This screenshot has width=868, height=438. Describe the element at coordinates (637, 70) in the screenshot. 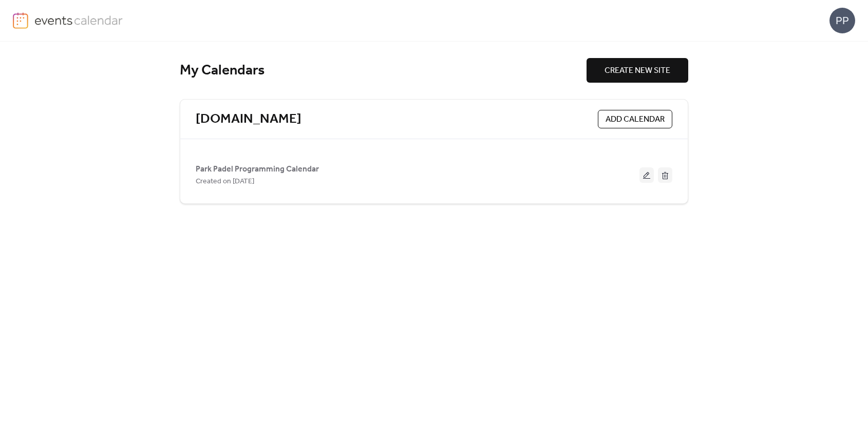

I see `button: CREATE NEW SITE` at that location.